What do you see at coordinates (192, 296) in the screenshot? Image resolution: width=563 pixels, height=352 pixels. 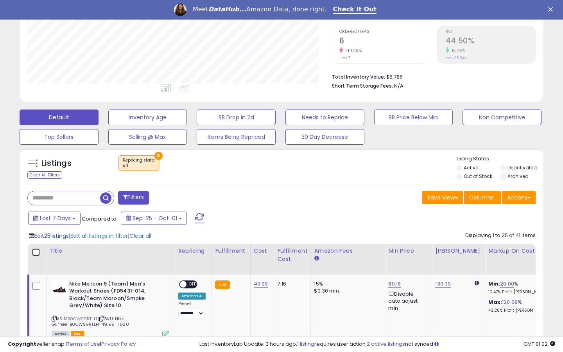 I see `div: Amazon AI` at bounding box center [192, 296].